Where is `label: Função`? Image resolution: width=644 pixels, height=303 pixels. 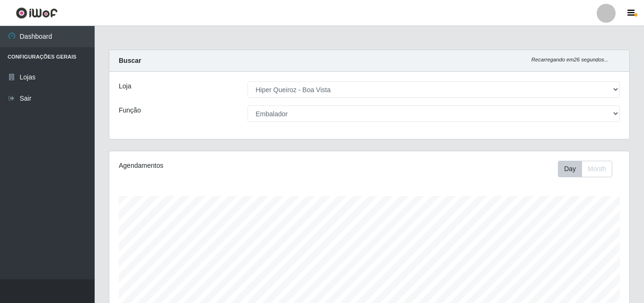 label: Função is located at coordinates (130, 110).